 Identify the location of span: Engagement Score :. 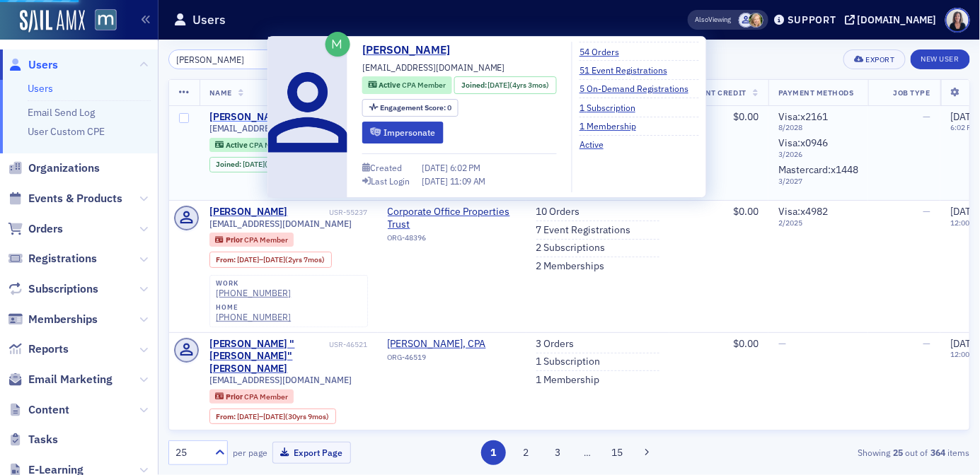
(413, 107).